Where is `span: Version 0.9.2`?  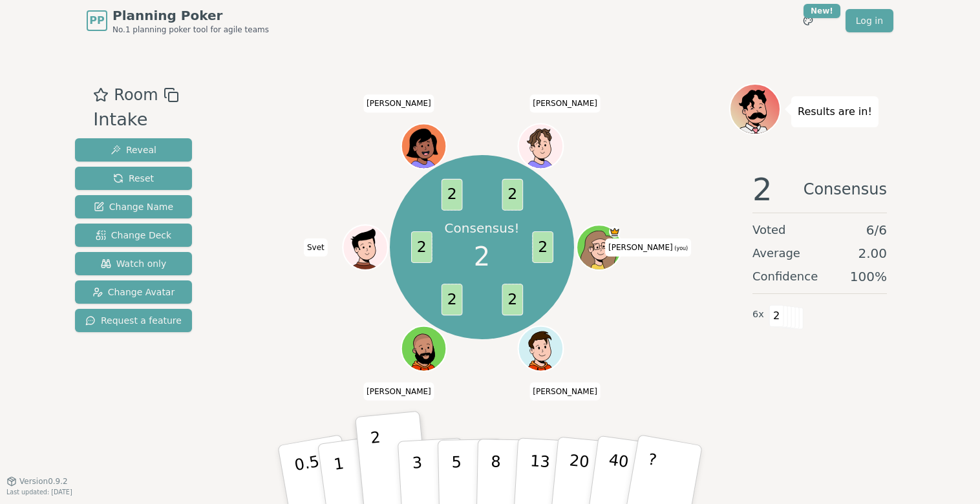
span: Version 0.9.2 is located at coordinates (44, 481).